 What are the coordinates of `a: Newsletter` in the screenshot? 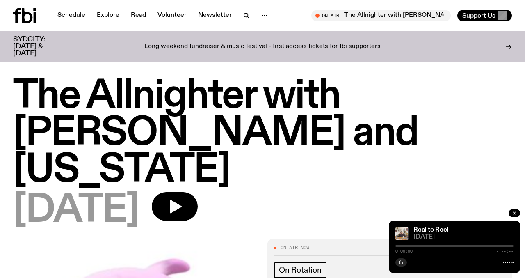 It's located at (215, 16).